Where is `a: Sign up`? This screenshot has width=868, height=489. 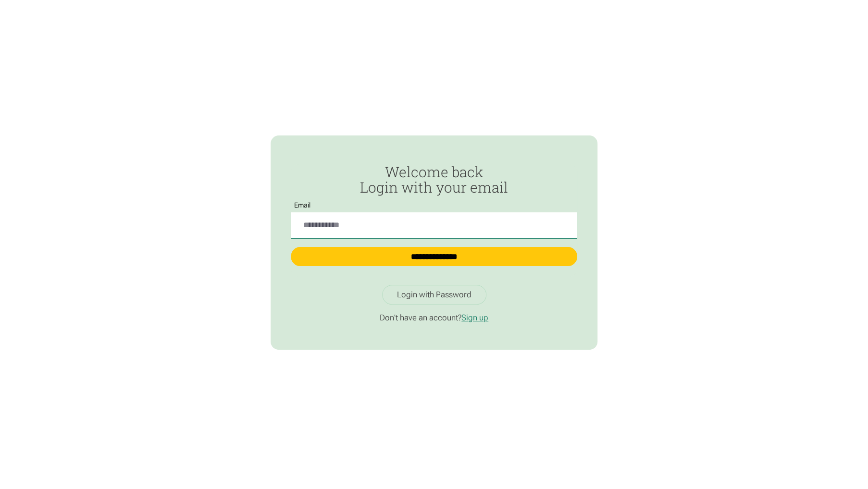
a: Sign up is located at coordinates (475, 317).